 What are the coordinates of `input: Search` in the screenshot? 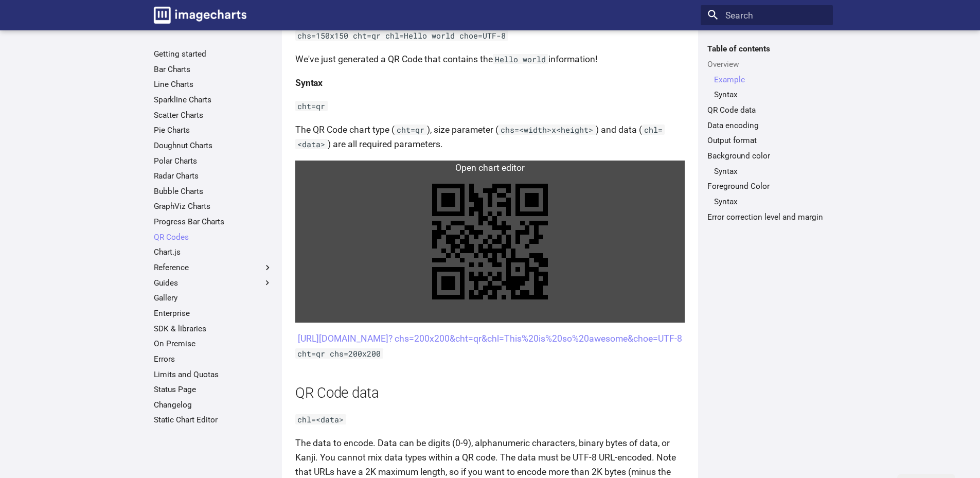 It's located at (766, 15).